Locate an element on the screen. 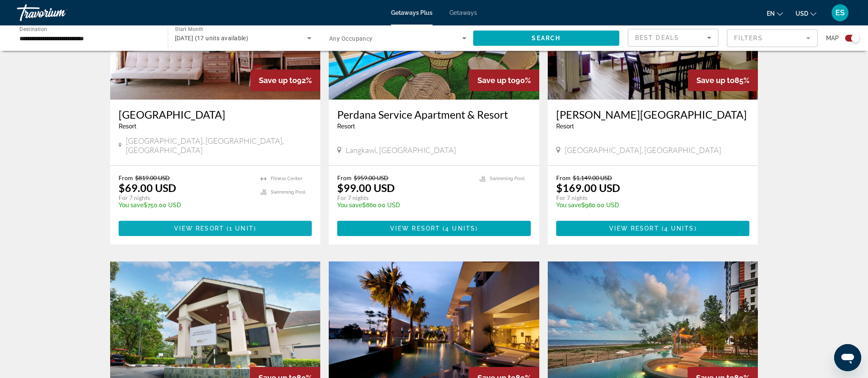 Image resolution: width=868 pixels, height=378 pixels. button: Search is located at coordinates (546, 38).